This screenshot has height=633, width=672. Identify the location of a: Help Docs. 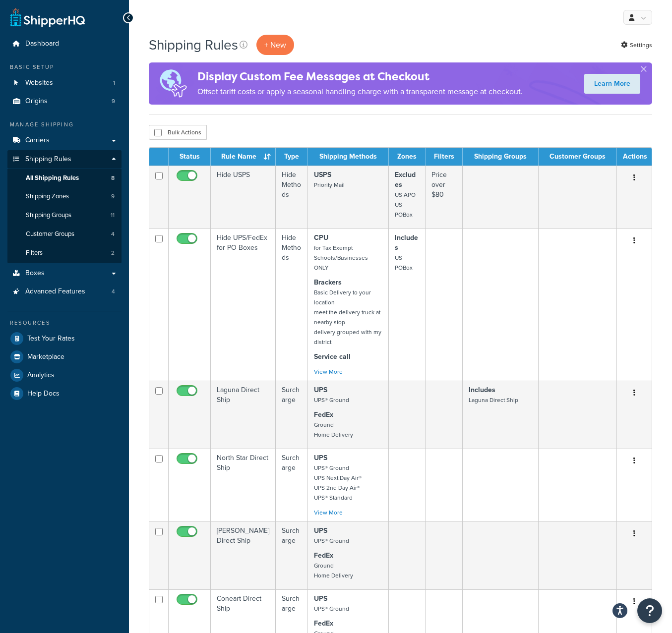
(64, 394).